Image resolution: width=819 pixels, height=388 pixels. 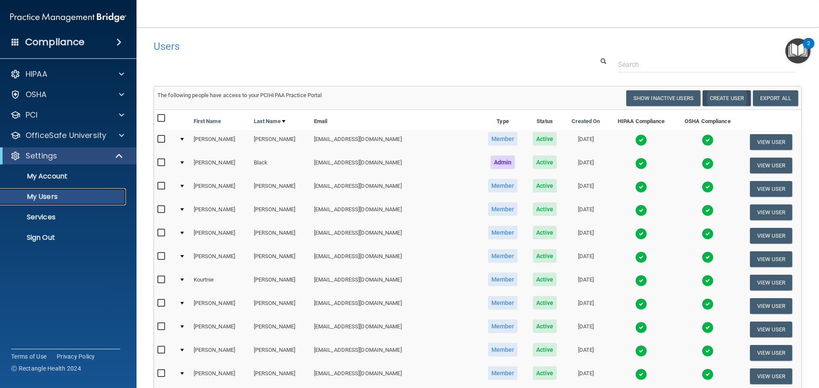 What do you see at coordinates (340, 46) in the screenshot?
I see `h4: Users` at bounding box center [340, 46].